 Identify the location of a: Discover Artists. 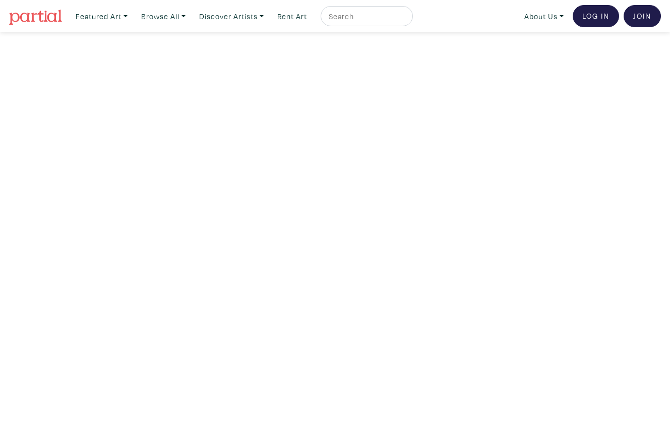
(231, 16).